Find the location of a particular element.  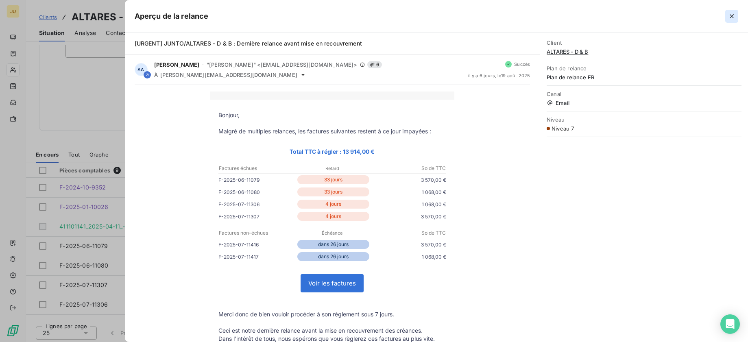

span: Canal is located at coordinates (644, 94).